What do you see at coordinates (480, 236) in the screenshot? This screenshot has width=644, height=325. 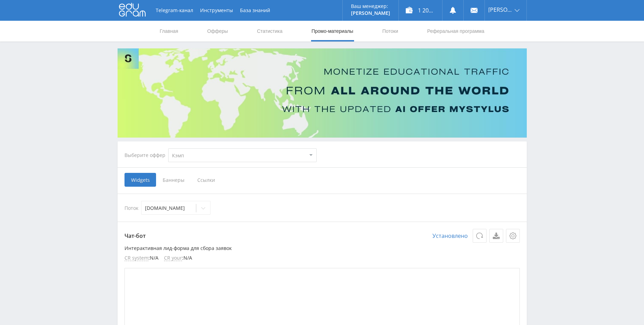 I see `button: Обновить` at bounding box center [480, 236].